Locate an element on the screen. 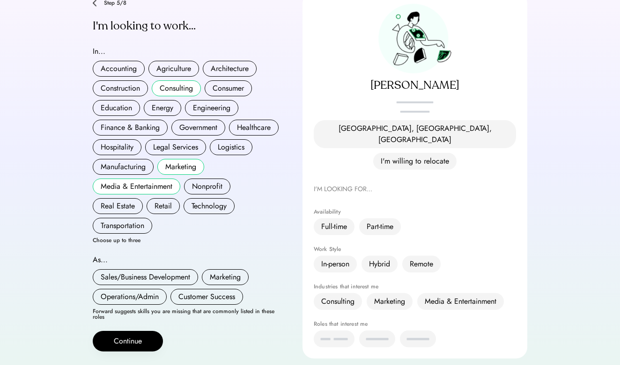  button: Real Estate is located at coordinates (117, 206).